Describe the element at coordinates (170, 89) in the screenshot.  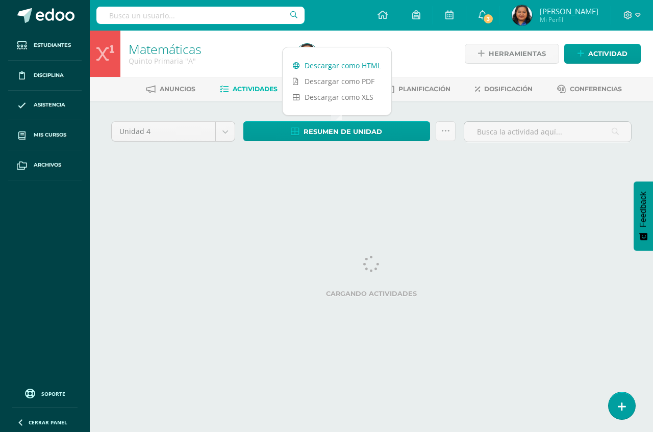
I see `a: Anuncios` at that location.